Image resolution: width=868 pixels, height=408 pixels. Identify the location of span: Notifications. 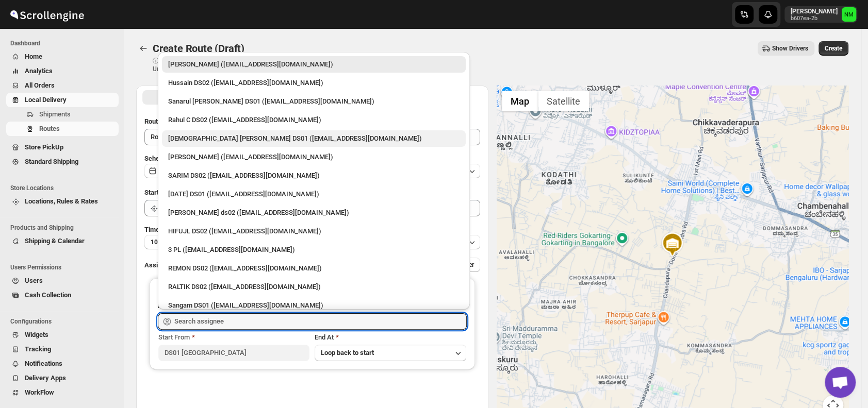
(43, 363).